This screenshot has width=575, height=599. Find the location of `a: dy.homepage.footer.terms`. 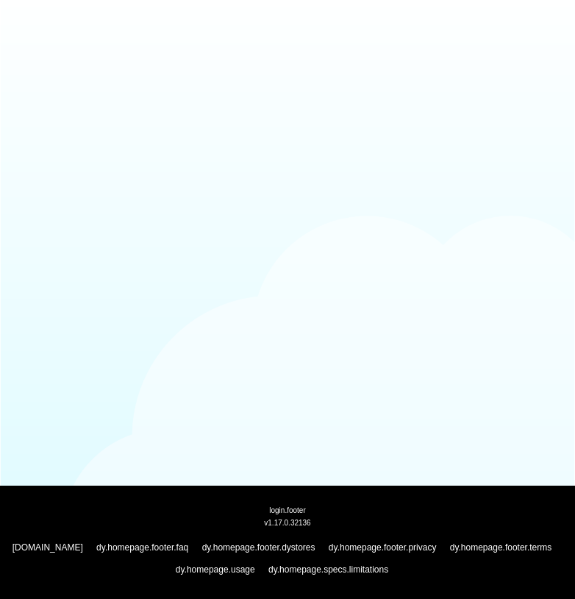

a: dy.homepage.footer.terms is located at coordinates (501, 547).